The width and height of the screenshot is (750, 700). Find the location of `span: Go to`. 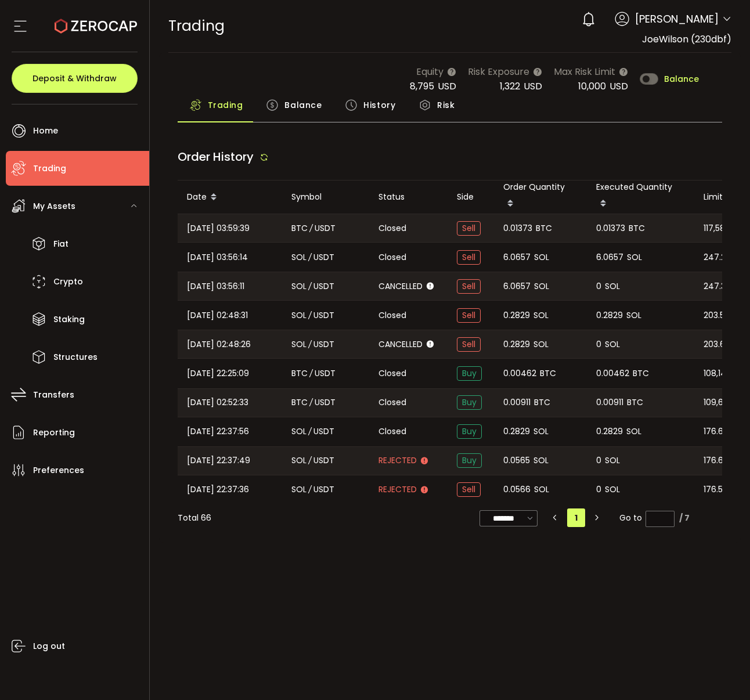

span: Go to is located at coordinates (646, 518).